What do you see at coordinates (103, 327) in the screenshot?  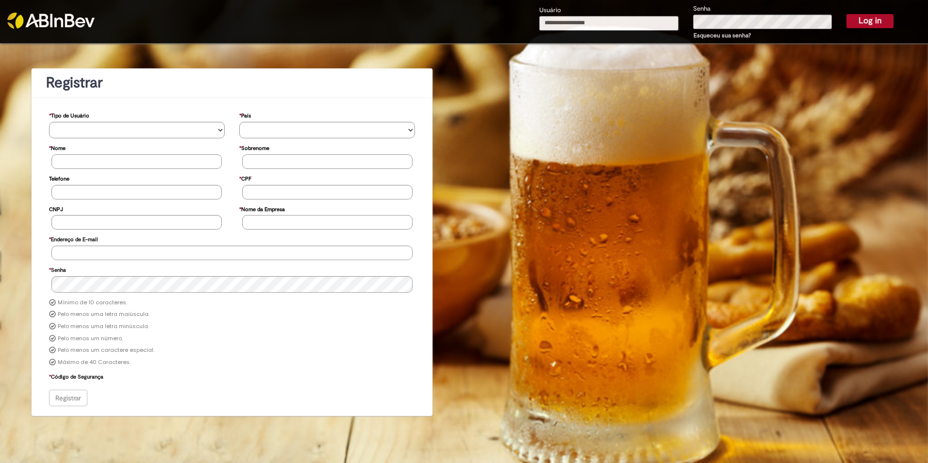 I see `label: Pelo menos uma letra minúscula.` at bounding box center [103, 327].